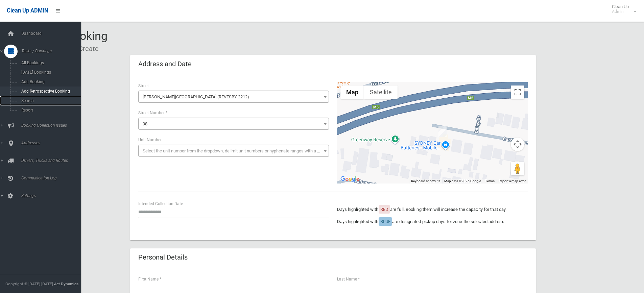 This screenshot has width=644, height=293. Describe the element at coordinates (50, 63) in the screenshot. I see `span: All Bookings` at that location.